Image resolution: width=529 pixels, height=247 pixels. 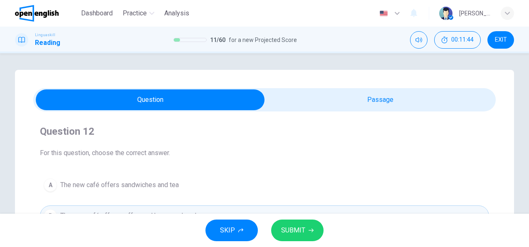 What do you see at coordinates (50, 216) in the screenshot?
I see `div: B` at bounding box center [50, 216].